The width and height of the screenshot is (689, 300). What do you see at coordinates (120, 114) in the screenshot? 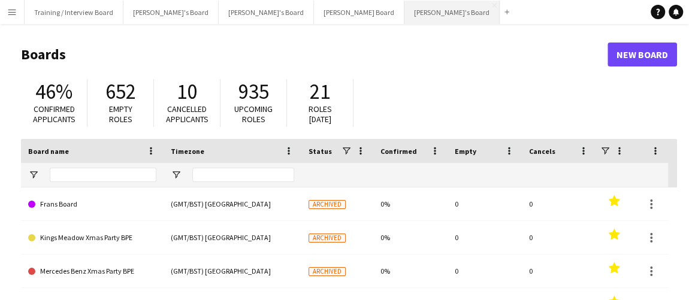
I see `span: Empty roles` at bounding box center [120, 114].